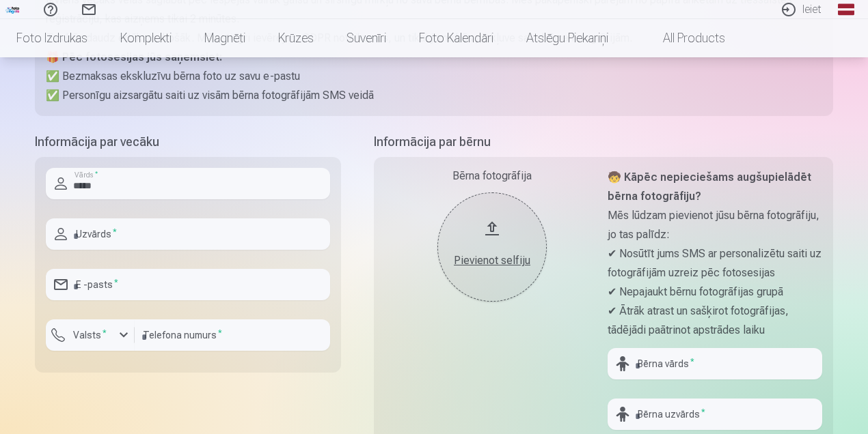 The height and width of the screenshot is (434, 868). I want to click on a: All products, so click(683, 38).